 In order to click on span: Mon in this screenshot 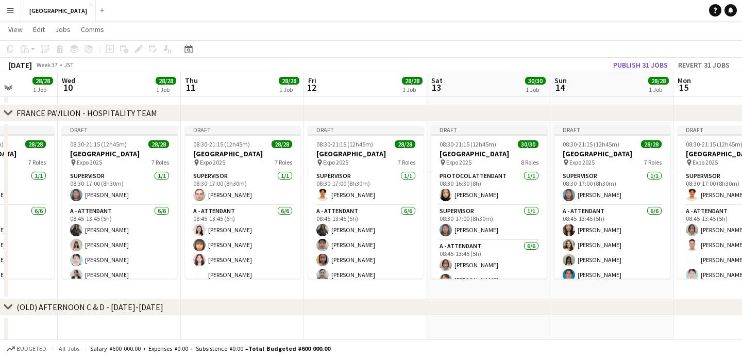, I will do `click(685, 80)`.